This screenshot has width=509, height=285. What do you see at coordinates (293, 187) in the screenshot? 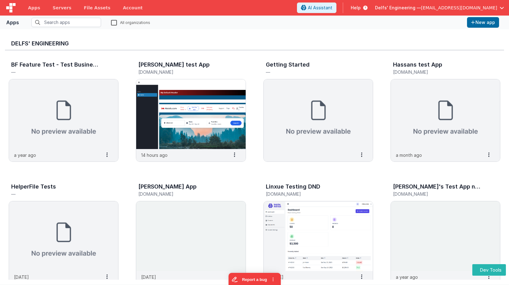
I see `h3: Linxue Testing DND` at bounding box center [293, 187].